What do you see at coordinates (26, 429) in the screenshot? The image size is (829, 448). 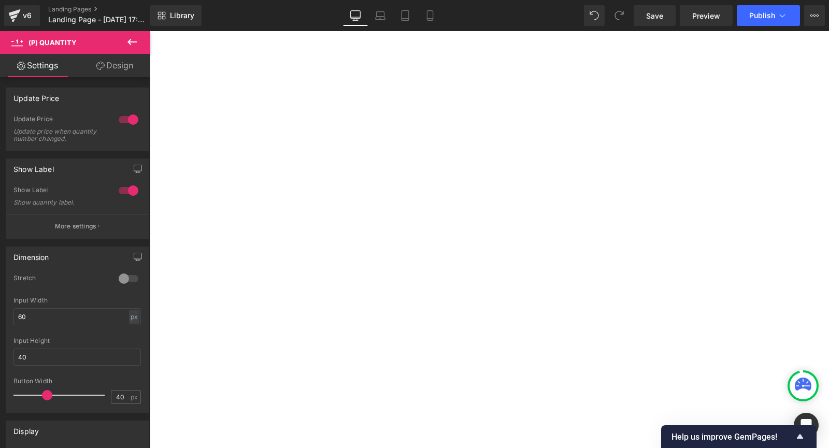 I see `div: Display` at bounding box center [26, 429].